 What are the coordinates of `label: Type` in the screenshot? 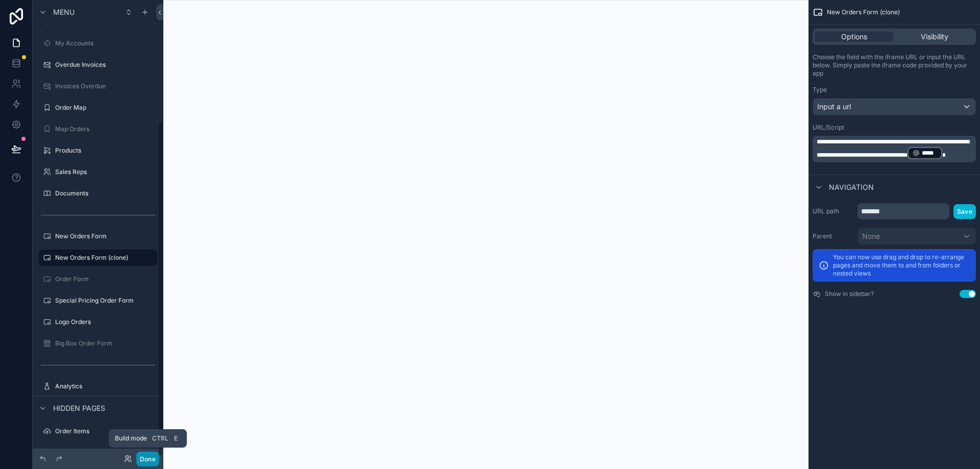 It's located at (819, 90).